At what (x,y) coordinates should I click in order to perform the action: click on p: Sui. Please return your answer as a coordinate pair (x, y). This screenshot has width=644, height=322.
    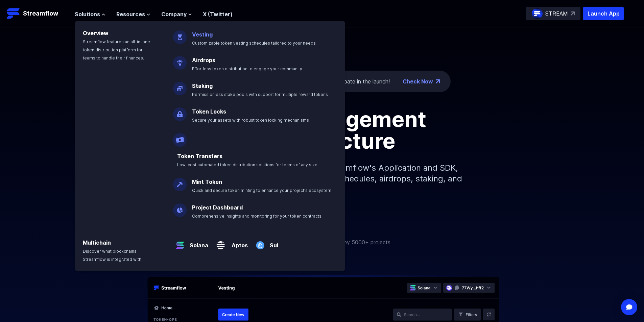
    Looking at the image, I should click on (273, 242).